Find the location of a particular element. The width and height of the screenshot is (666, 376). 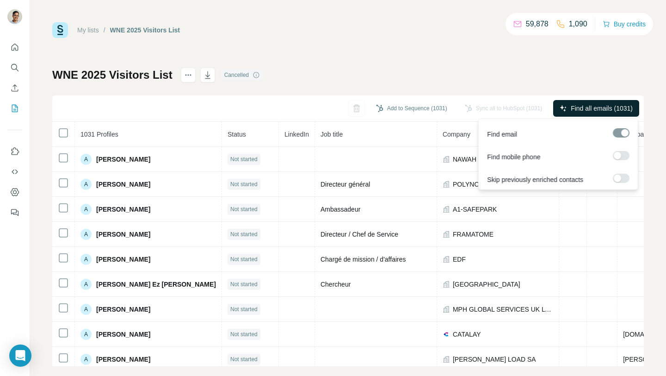

span: A1-SAFEPARK is located at coordinates (475, 209).